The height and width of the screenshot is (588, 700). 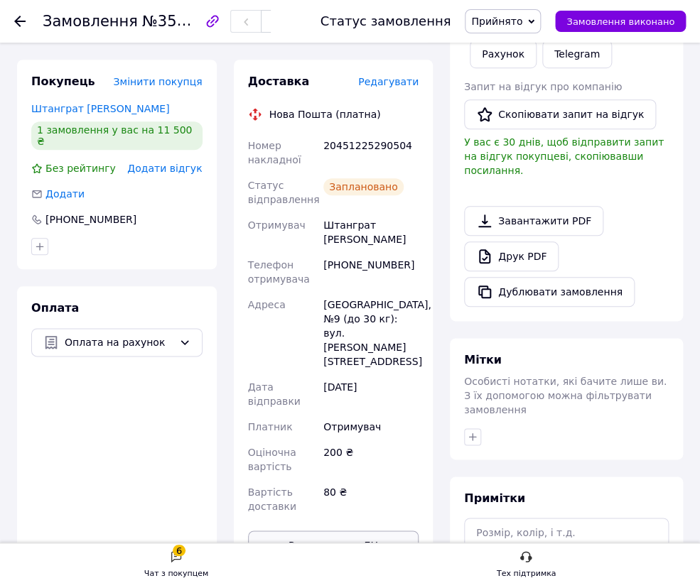 I want to click on div: Нова Пошта (платна), so click(x=325, y=114).